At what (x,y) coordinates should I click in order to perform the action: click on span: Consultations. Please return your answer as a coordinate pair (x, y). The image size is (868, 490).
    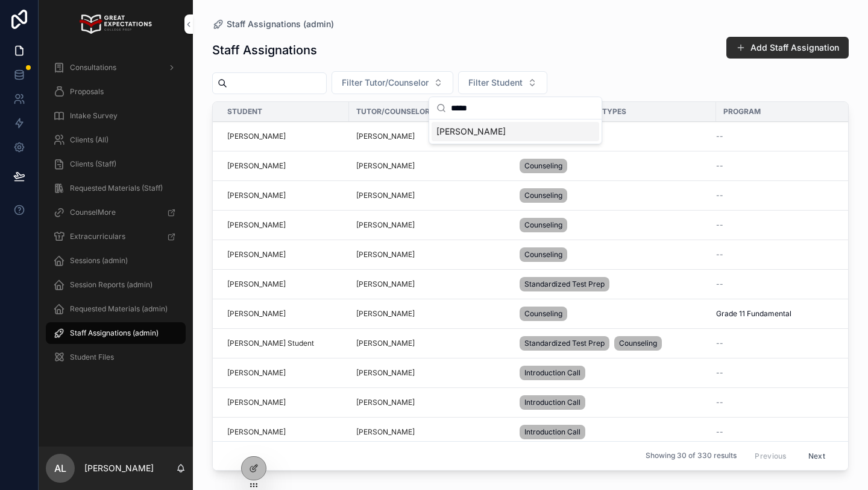
    Looking at the image, I should click on (93, 68).